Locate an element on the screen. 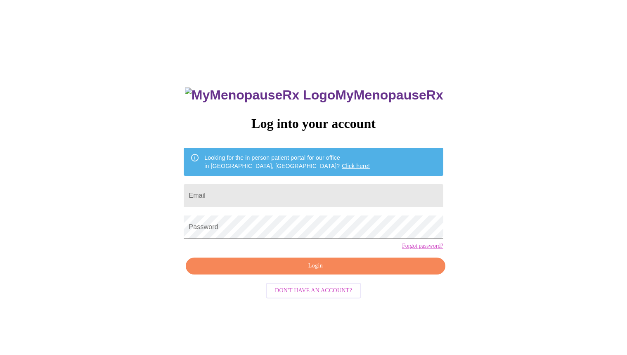 Image resolution: width=627 pixels, height=355 pixels. a: Forgot password? is located at coordinates (422, 246).